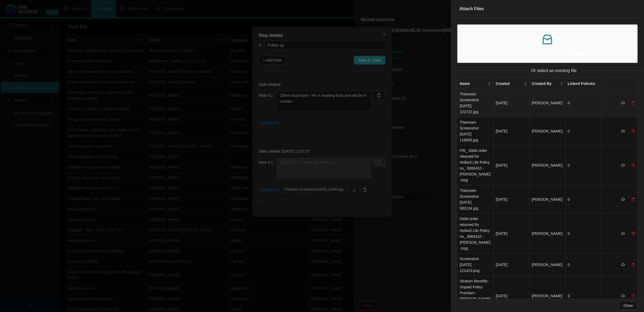 The image size is (644, 312). I want to click on span: Created By, so click(545, 84).